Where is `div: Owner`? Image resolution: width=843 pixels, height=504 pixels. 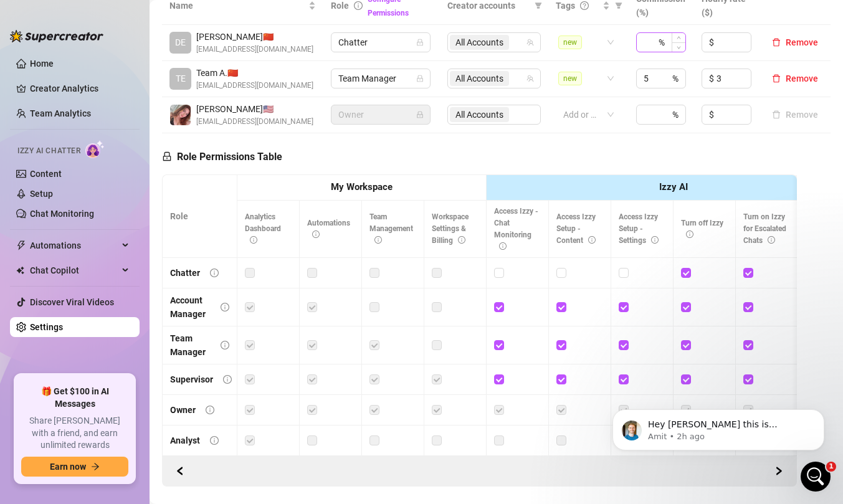
div: Owner is located at coordinates (183, 410).